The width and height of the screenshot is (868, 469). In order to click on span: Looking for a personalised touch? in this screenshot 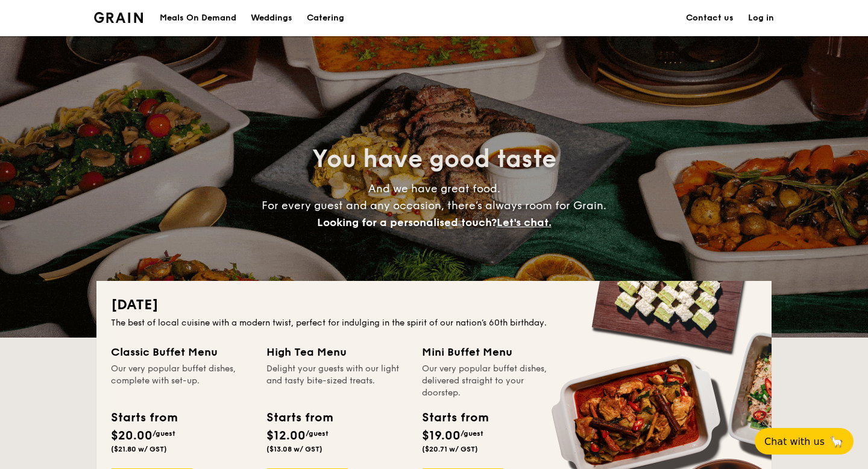, I will do `click(407, 222)`.